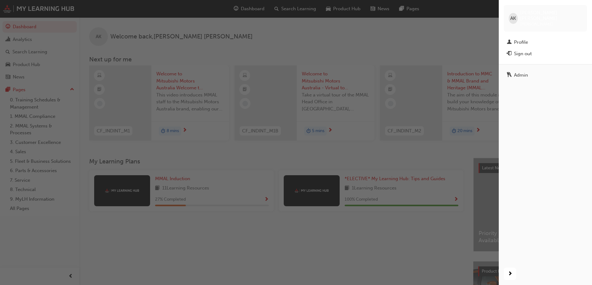 This screenshot has width=592, height=285. Describe the element at coordinates (509, 43) in the screenshot. I see `span: man-icon` at that location.